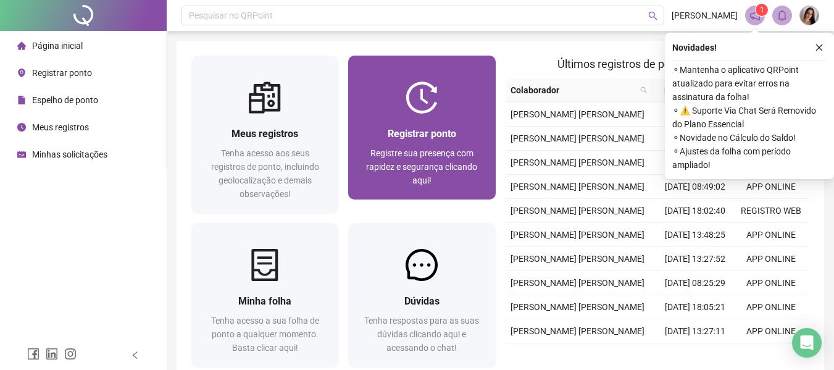 The height and width of the screenshot is (370, 834). Describe the element at coordinates (809, 15) in the screenshot. I see `img: 78451` at that location.